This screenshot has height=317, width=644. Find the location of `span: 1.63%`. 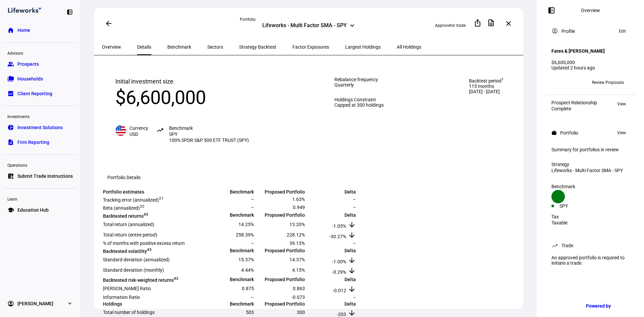

span: 1.63% is located at coordinates (298, 199).